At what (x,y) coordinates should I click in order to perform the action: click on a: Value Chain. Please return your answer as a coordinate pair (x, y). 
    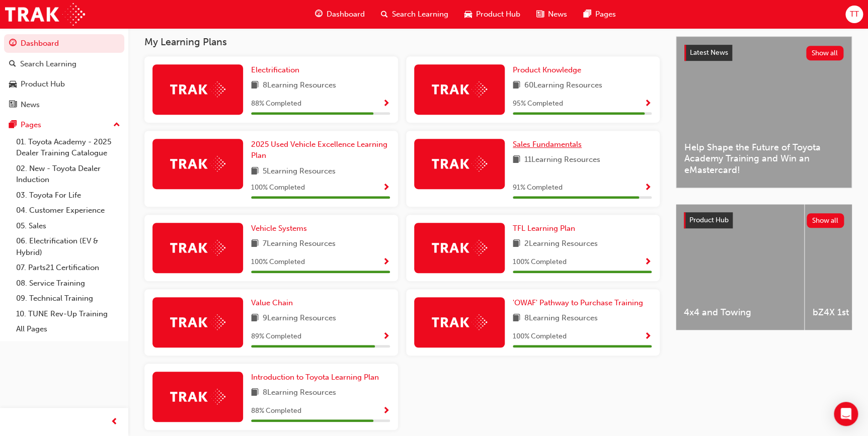
    Looking at the image, I should click on (273, 303).